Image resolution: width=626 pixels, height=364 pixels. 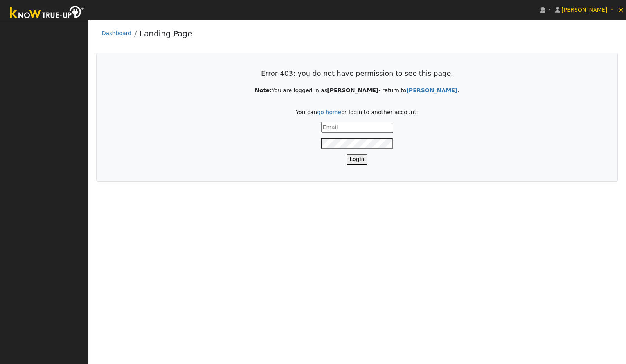 I want to click on a: go home, so click(x=329, y=112).